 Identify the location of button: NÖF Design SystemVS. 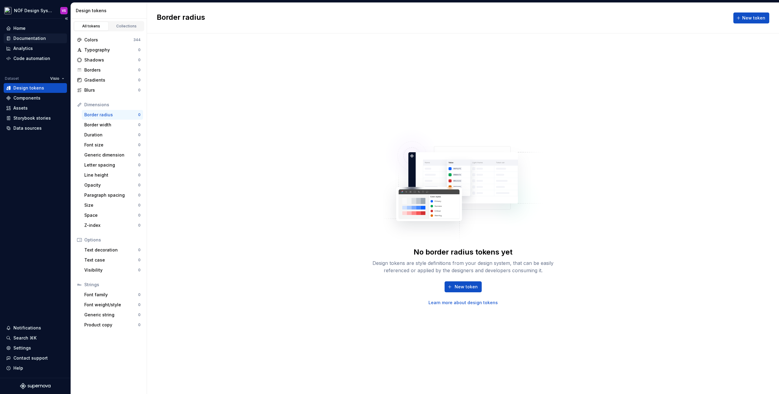
(35, 10).